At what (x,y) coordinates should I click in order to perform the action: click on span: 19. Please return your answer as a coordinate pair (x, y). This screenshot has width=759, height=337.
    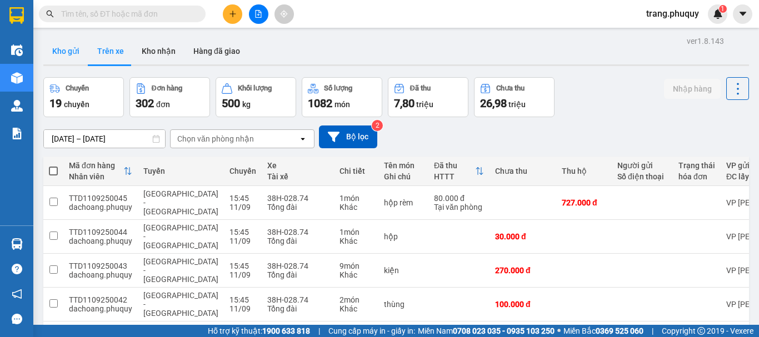
    Looking at the image, I should click on (56, 103).